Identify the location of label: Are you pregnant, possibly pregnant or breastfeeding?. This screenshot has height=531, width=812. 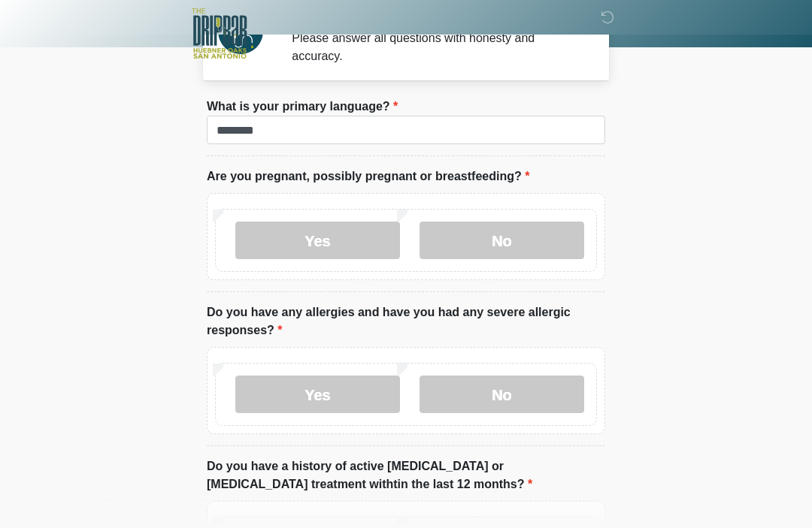
(368, 180).